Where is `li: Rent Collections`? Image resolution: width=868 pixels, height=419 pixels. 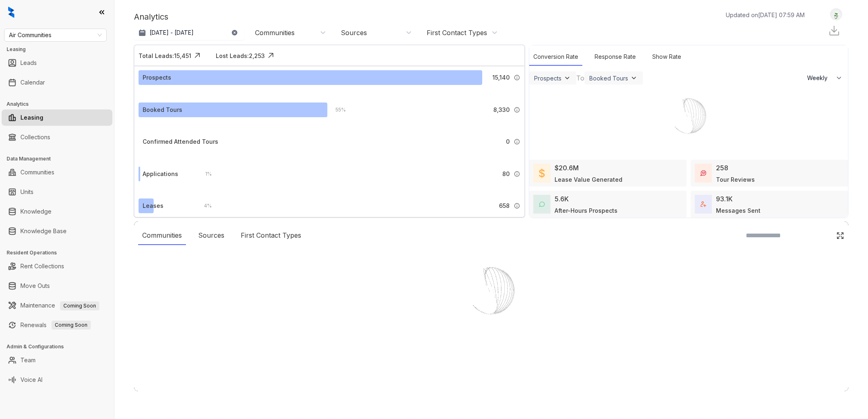 li: Rent Collections is located at coordinates (56, 266).